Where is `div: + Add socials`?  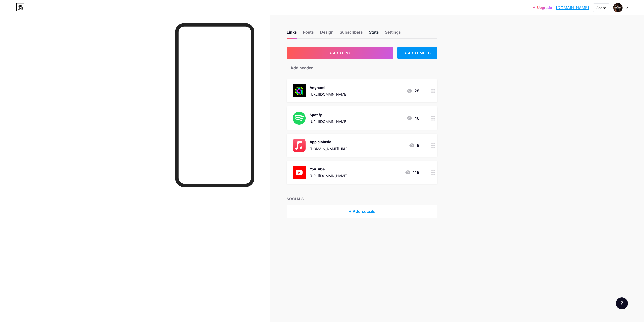
div: + Add socials is located at coordinates (362, 211).